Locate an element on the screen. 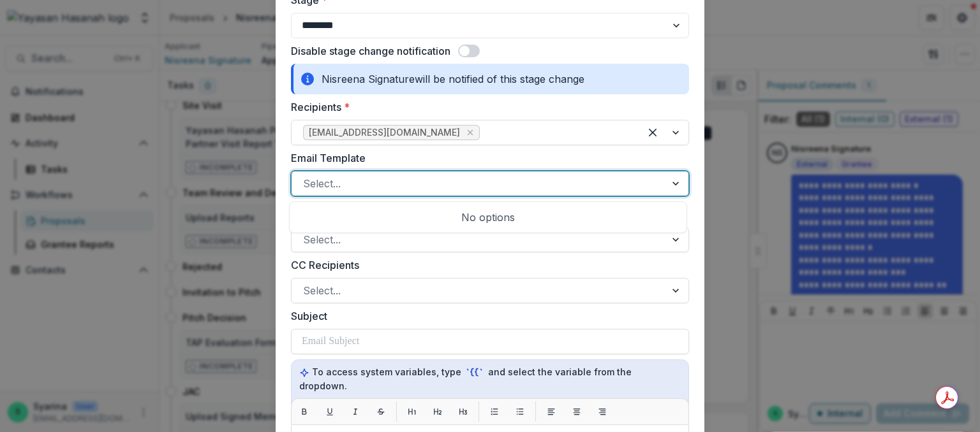 This screenshot has width=980, height=432. button: H3 is located at coordinates (463, 412).